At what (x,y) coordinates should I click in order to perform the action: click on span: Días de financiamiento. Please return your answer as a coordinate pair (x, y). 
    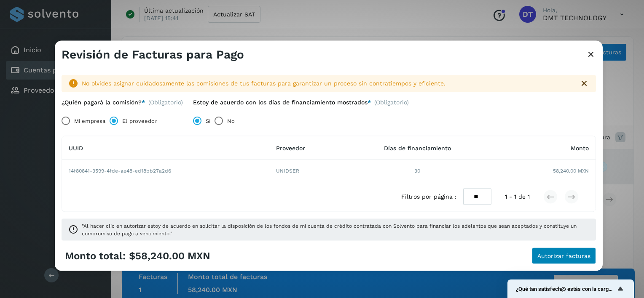
    Looking at the image, I should click on (417, 148).